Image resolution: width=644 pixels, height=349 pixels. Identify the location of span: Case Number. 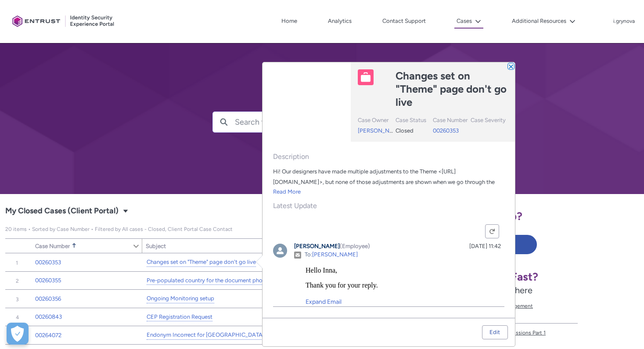
(53, 246).